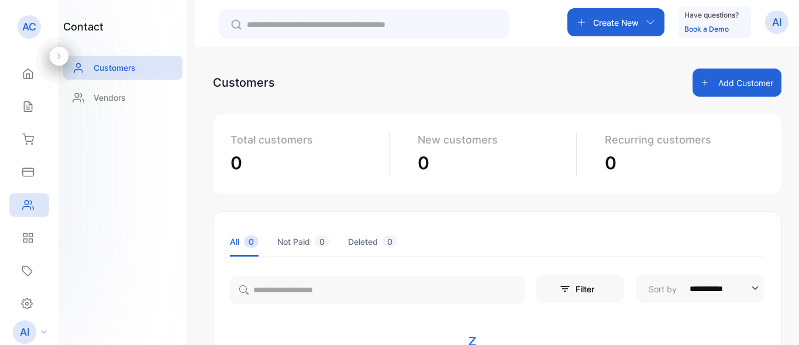  I want to click on p: New customers, so click(492, 139).